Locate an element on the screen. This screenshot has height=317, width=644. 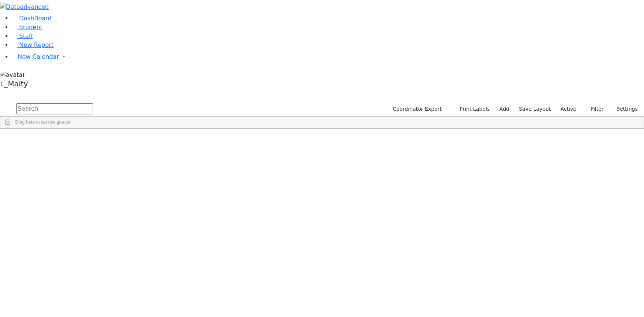
a: New Report is located at coordinates (33, 44).